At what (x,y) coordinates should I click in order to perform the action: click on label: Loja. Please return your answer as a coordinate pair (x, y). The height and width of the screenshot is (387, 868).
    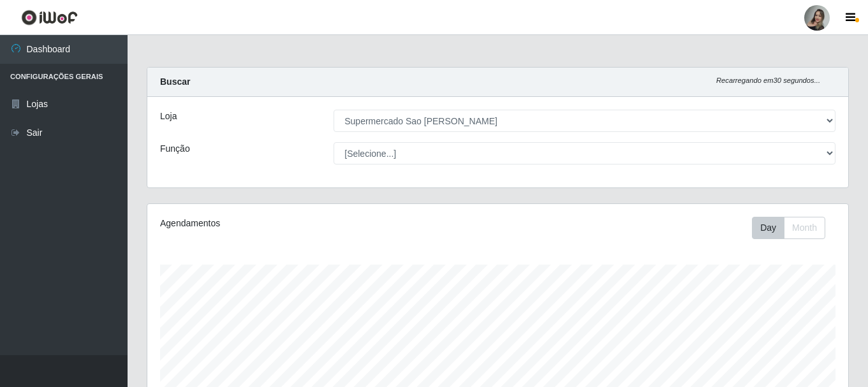
    Looking at the image, I should click on (168, 116).